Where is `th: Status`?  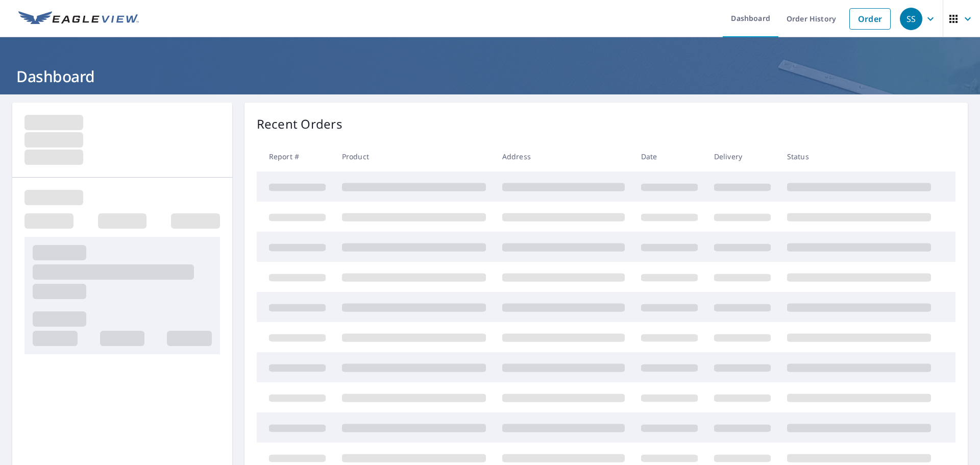 th: Status is located at coordinates (859, 156).